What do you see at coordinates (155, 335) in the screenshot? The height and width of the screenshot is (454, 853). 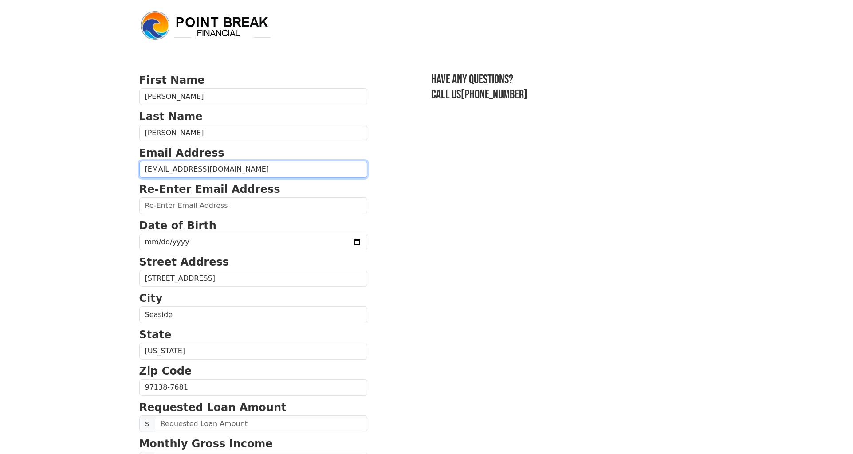 I see `strong: State` at bounding box center [155, 335].